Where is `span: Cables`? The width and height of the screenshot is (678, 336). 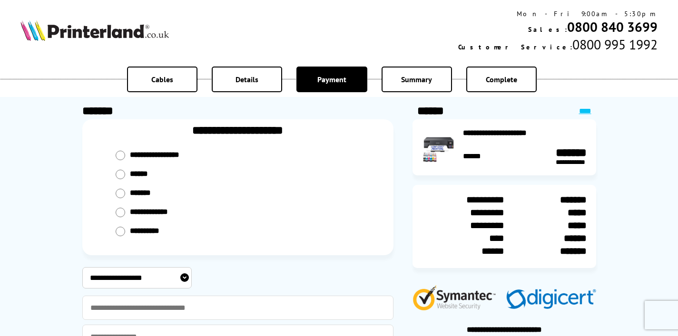 span: Cables is located at coordinates (162, 79).